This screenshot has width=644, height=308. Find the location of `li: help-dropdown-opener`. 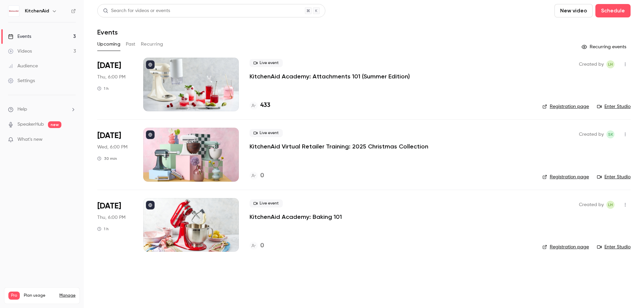

li: help-dropdown-opener is located at coordinates (42, 109).